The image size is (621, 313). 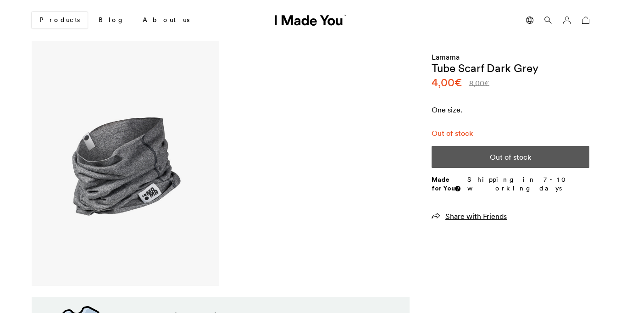 I want to click on bdi: 4,00, so click(x=447, y=82).